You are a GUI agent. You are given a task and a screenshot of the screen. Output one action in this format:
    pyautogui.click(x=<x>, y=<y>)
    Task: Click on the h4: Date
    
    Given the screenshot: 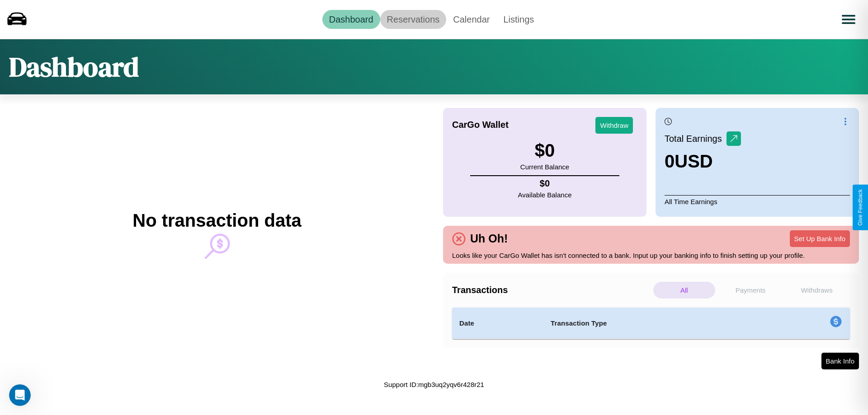 What is the action you would take?
    pyautogui.click(x=498, y=324)
    